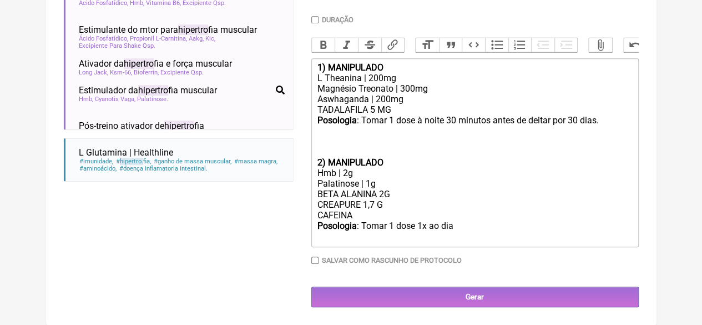 This screenshot has height=325, width=702. Describe the element at coordinates (126, 152) in the screenshot. I see `span: L Glutamina | Healthline` at that location.